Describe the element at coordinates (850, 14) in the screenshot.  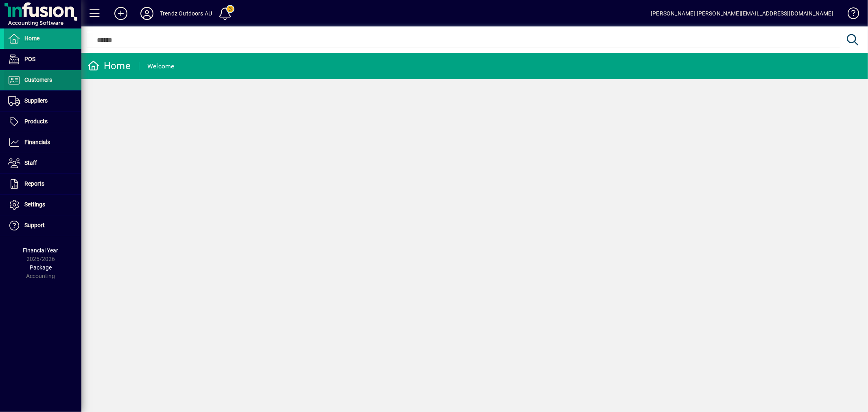
I see `a: Knowledge Base` at that location.